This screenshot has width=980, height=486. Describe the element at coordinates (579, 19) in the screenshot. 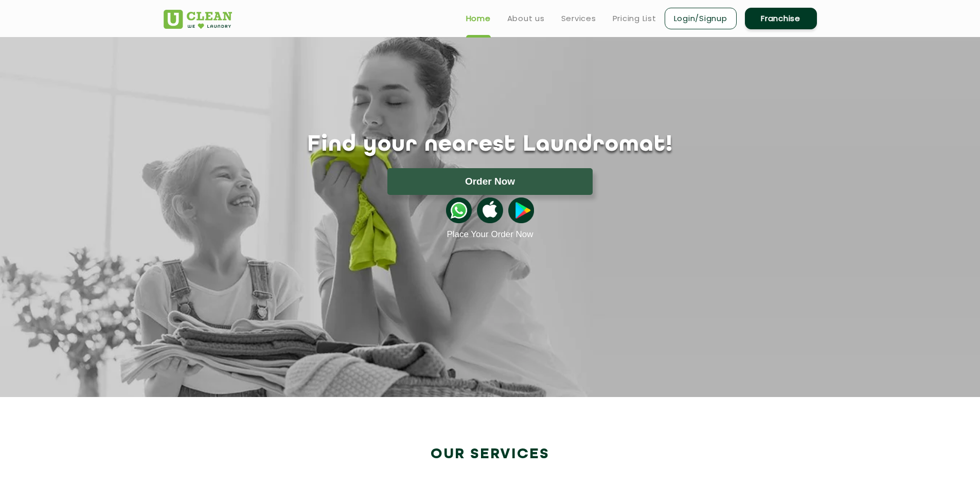

I see `a: Services` at that location.